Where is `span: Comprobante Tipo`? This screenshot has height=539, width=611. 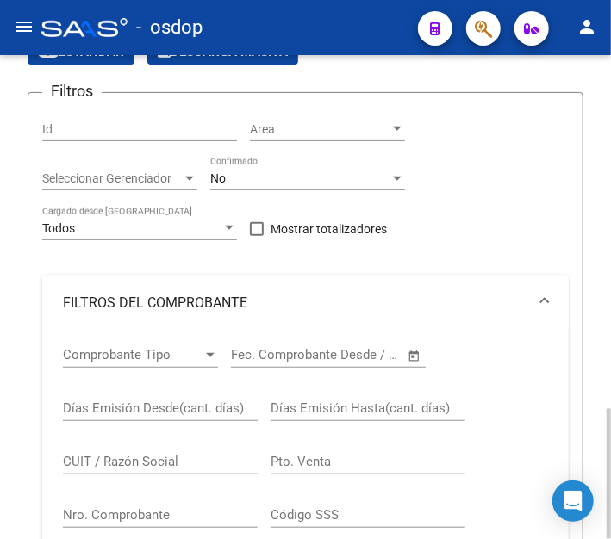
span: Comprobante Tipo is located at coordinates (133, 355).